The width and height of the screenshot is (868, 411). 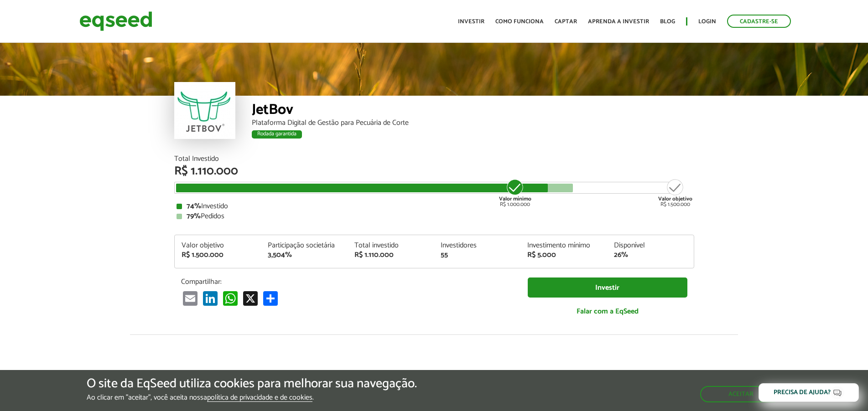 I want to click on a: Login, so click(x=707, y=22).